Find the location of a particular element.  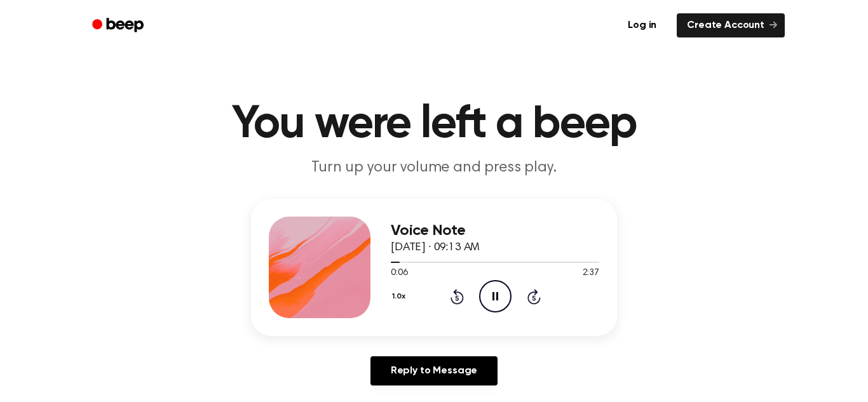

h1: You were left a beep is located at coordinates (434, 124).